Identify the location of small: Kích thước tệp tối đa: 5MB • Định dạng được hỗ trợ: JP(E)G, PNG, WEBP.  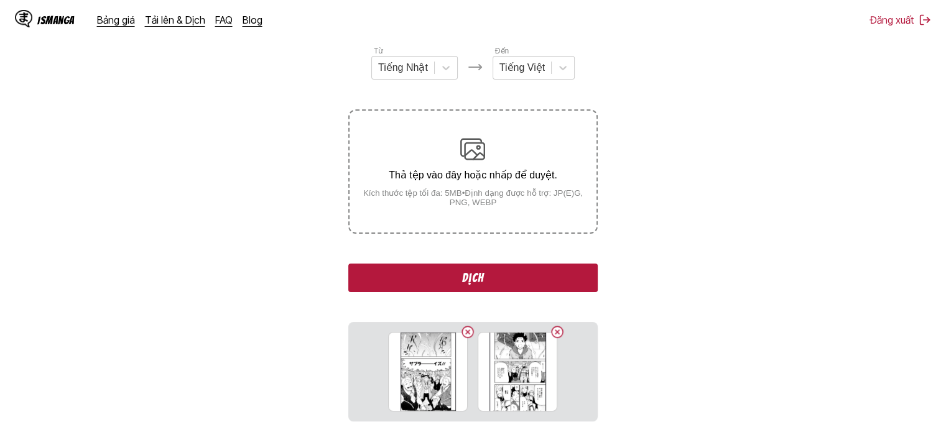
(473, 198).